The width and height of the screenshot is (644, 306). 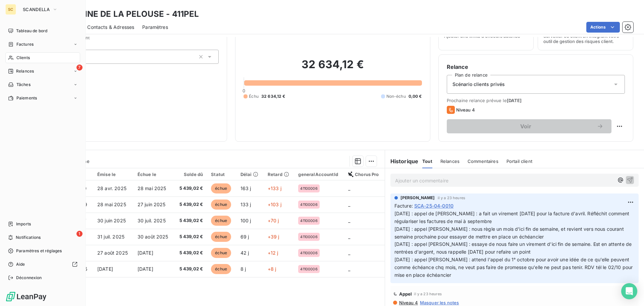 I want to click on span: 28 avr. 2025, so click(x=112, y=188).